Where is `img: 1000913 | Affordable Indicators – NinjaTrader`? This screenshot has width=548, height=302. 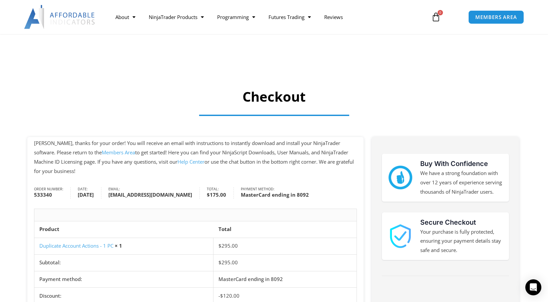 img: 1000913 | Affordable Indicators – NinjaTrader is located at coordinates (401, 236).